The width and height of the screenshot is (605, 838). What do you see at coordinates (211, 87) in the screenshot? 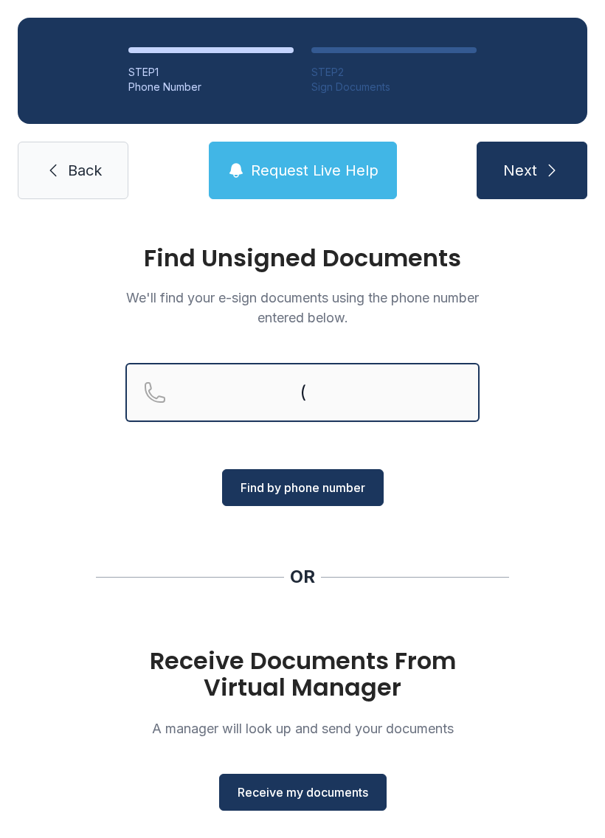
I see `div: Phone Number` at bounding box center [211, 87].